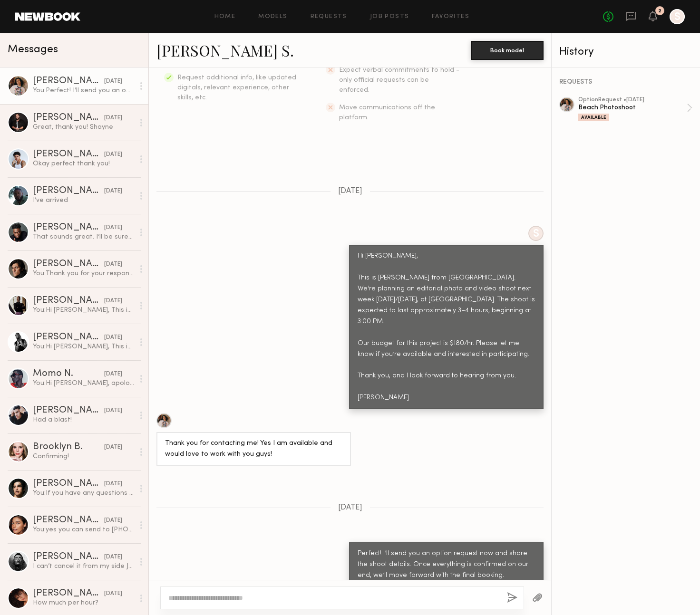  I want to click on span: Request additional info, like updated digitals, relevant experience, other skills, etc., so click(237, 88).